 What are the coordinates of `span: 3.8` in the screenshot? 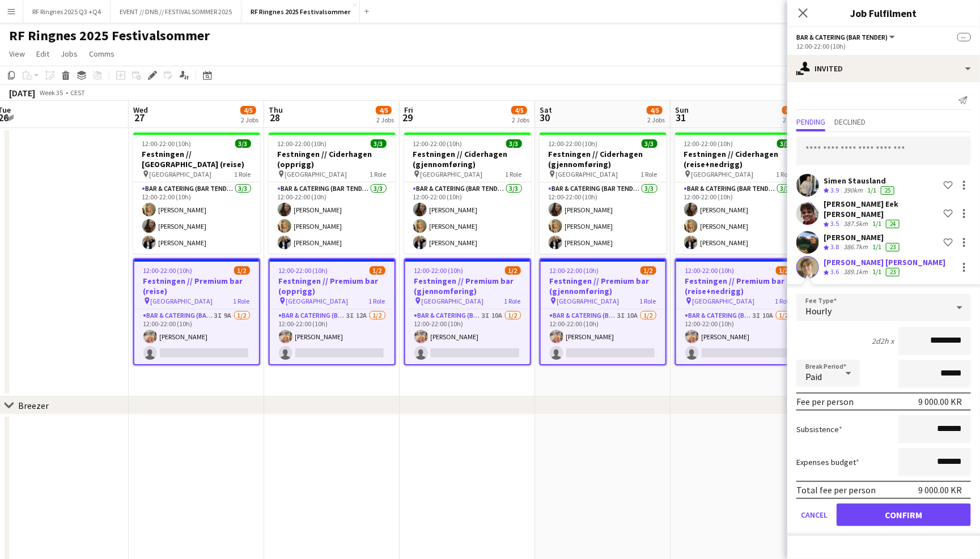 It's located at (834, 247).